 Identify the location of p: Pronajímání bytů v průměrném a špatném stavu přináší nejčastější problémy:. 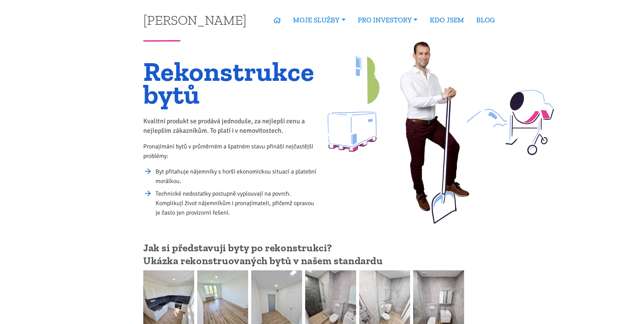
(230, 151).